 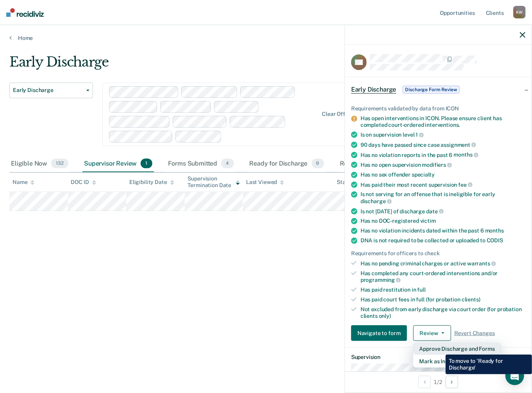 I want to click on span: victim, so click(x=428, y=221).